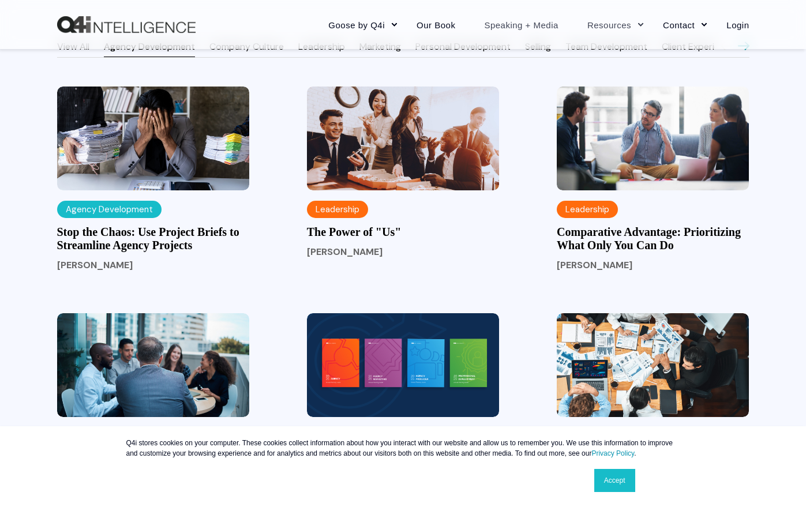  What do you see at coordinates (403, 138) in the screenshot?
I see `img: The Power of` at bounding box center [403, 138].